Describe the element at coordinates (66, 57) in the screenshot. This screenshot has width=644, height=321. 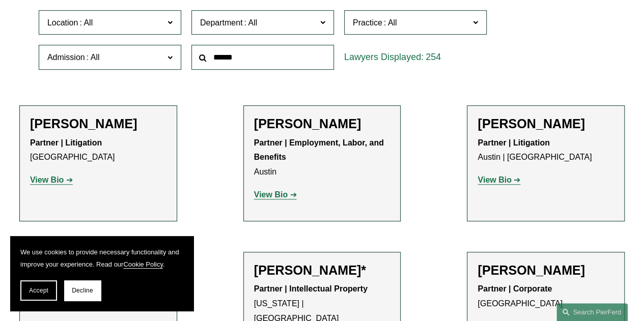
I see `span: Admission` at that location.